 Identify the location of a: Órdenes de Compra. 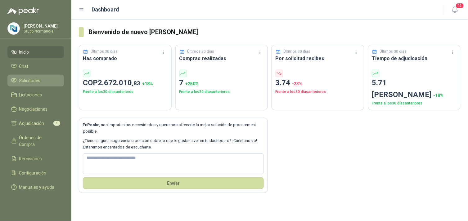
(36, 141).